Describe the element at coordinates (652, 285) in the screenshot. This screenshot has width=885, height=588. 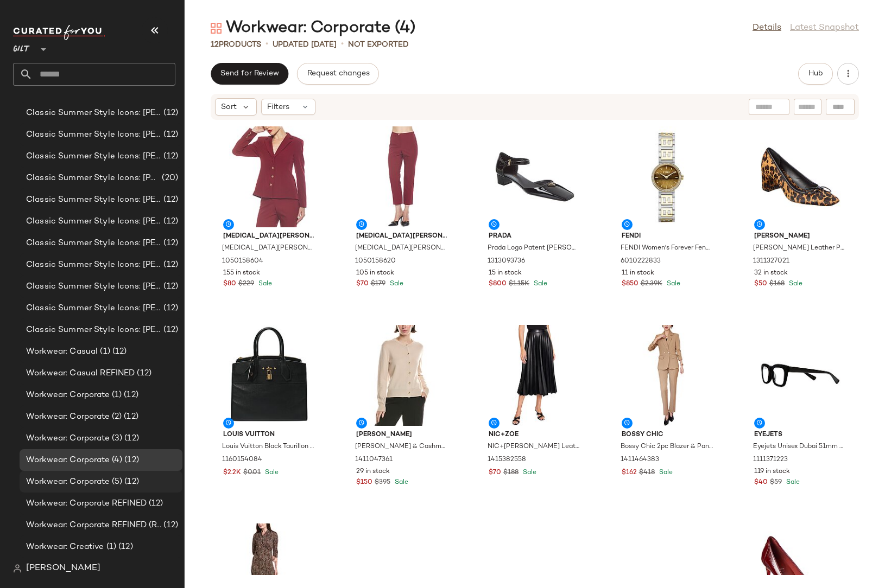
I see `span: $2.39K` at that location.